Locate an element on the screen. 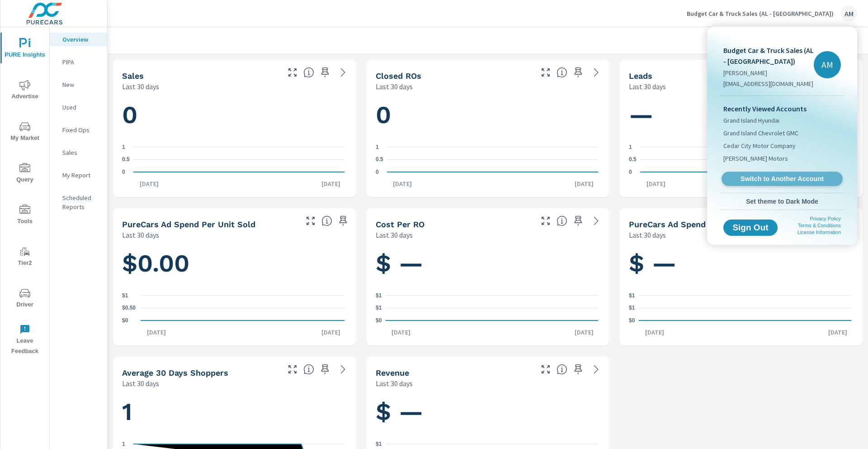 This screenshot has width=868, height=449. a: Switch to Another Account is located at coordinates (782, 179).